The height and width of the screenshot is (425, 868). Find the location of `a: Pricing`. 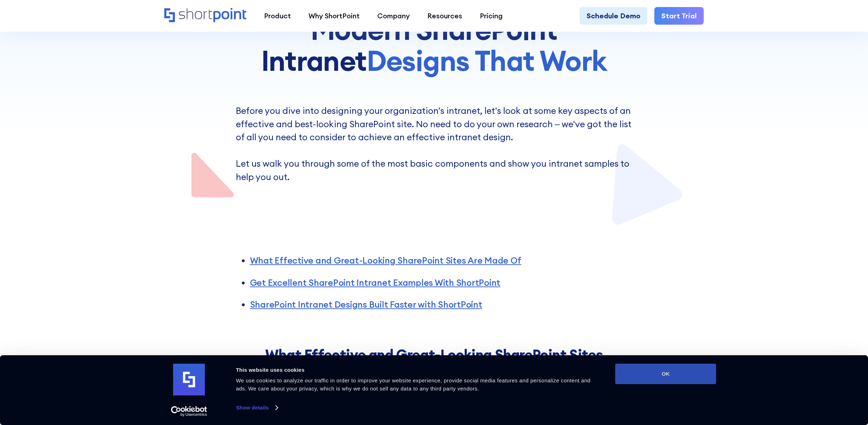

a: Pricing is located at coordinates (491, 16).